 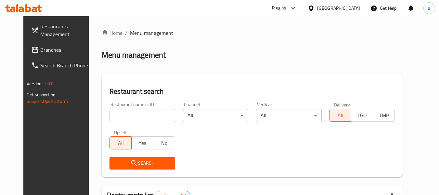 What do you see at coordinates (61, 30) in the screenshot?
I see `a: Restaurants Management` at bounding box center [61, 30].